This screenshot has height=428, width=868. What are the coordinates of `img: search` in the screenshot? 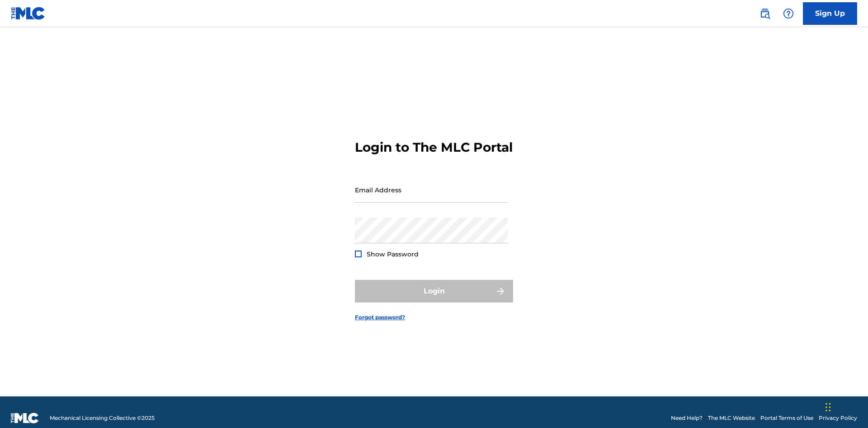 It's located at (765, 14).